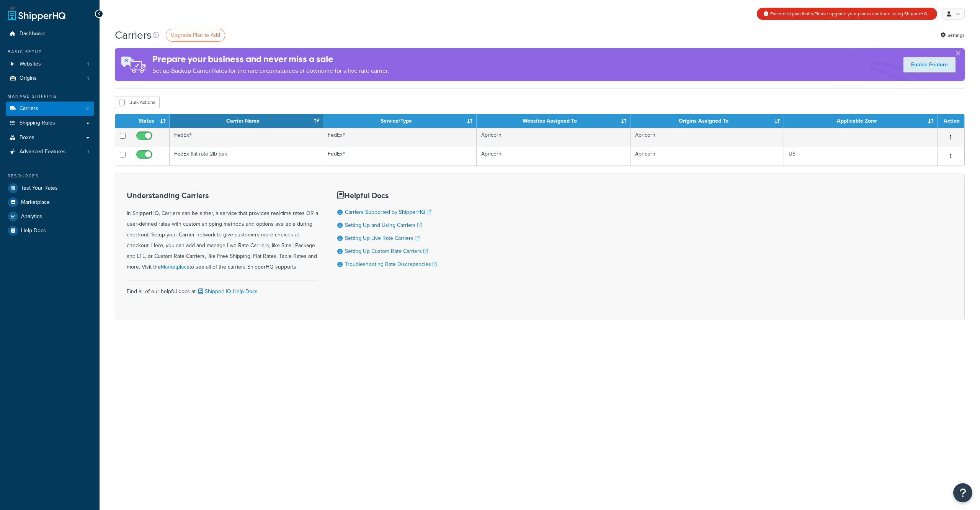 The height and width of the screenshot is (510, 980). I want to click on a: Dashboard, so click(50, 34).